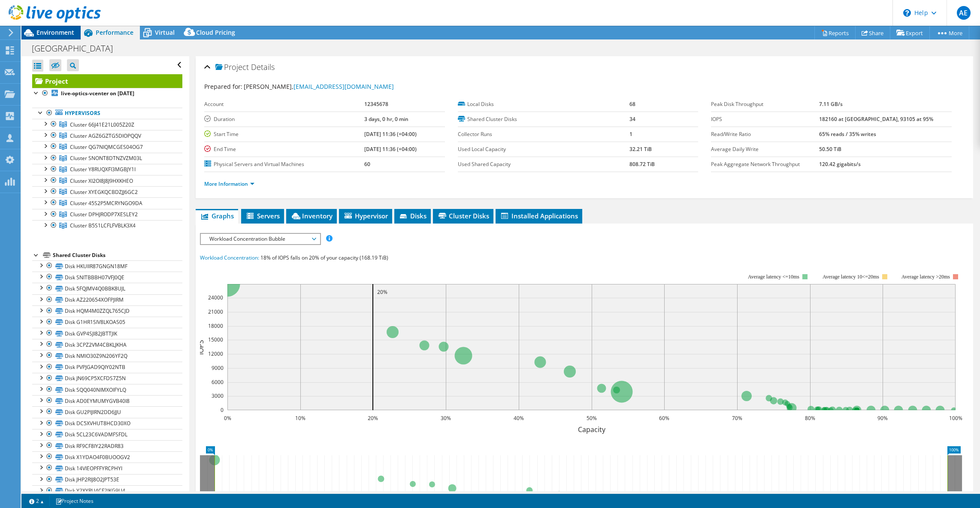 This screenshot has width=980, height=508. Describe the element at coordinates (217, 368) in the screenshot. I see `text: 9000` at that location.